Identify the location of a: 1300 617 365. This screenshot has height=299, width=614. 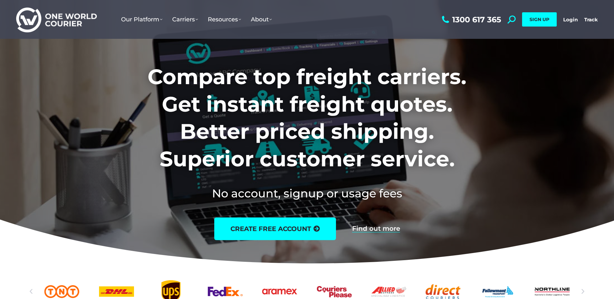
(471, 19).